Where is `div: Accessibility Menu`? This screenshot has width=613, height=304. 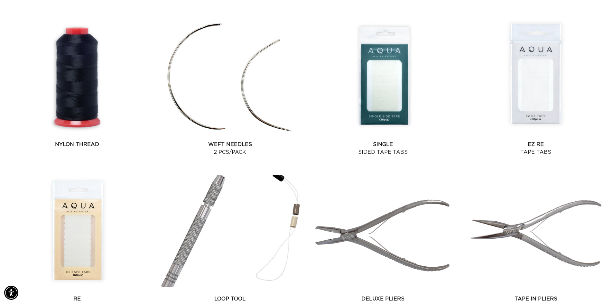 div: Accessibility Menu is located at coordinates (11, 293).